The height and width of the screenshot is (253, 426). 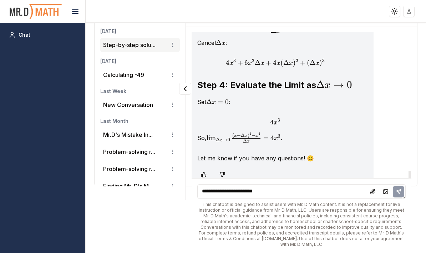 What do you see at coordinates (275, 158) in the screenshot?
I see `p: Let me know if you have any questions! 😊` at bounding box center [275, 158].